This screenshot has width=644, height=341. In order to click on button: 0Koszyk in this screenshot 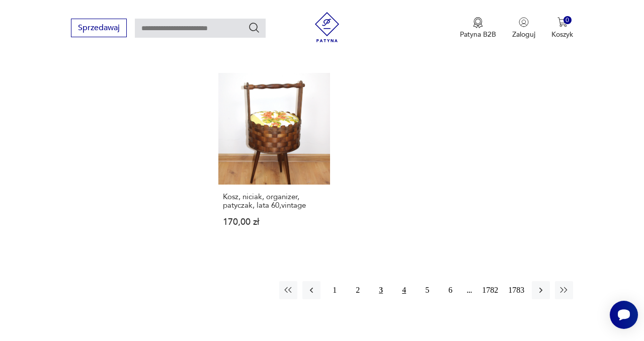, I will do `click(562, 28)`.